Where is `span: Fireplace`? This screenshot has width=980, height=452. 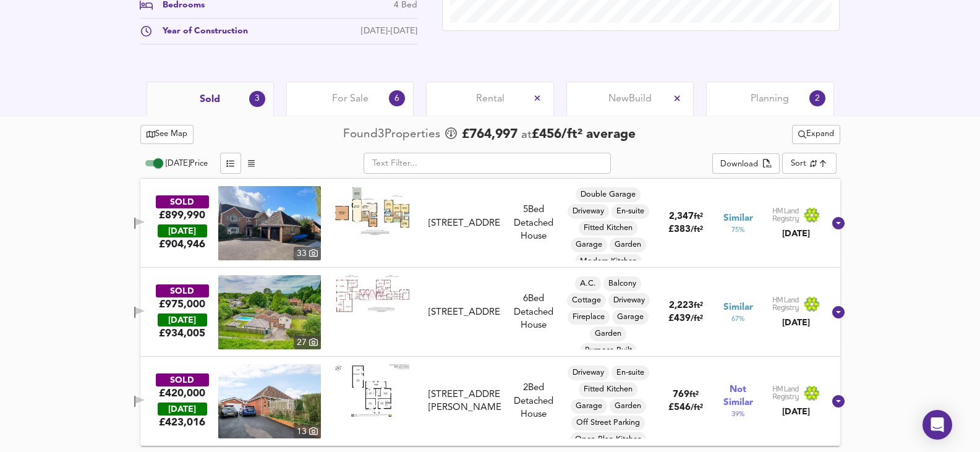
span: Fireplace is located at coordinates (589, 317).